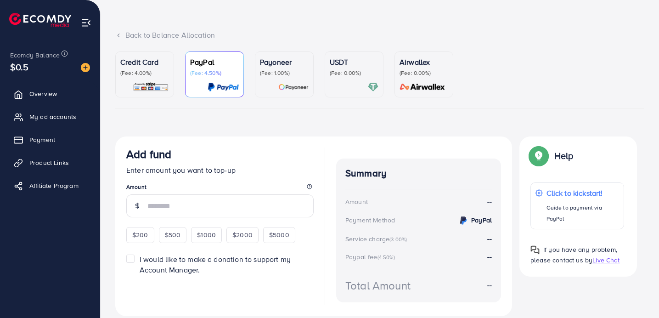 The height and width of the screenshot is (318, 659). What do you see at coordinates (145, 62) in the screenshot?
I see `p: Credit Card` at bounding box center [145, 62].